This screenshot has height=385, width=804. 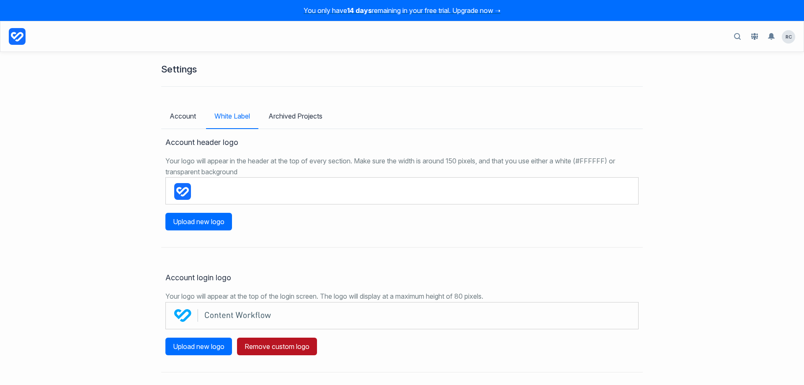 What do you see at coordinates (222, 315) in the screenshot?
I see `img: Content Workflow logo` at bounding box center [222, 315].